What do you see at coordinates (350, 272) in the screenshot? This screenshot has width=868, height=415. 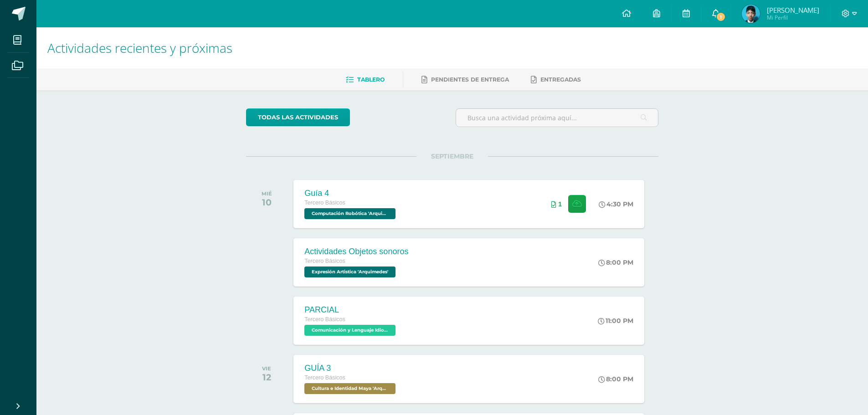 I see `span: Expresión Artistica 'Arquimedes'` at bounding box center [350, 272].